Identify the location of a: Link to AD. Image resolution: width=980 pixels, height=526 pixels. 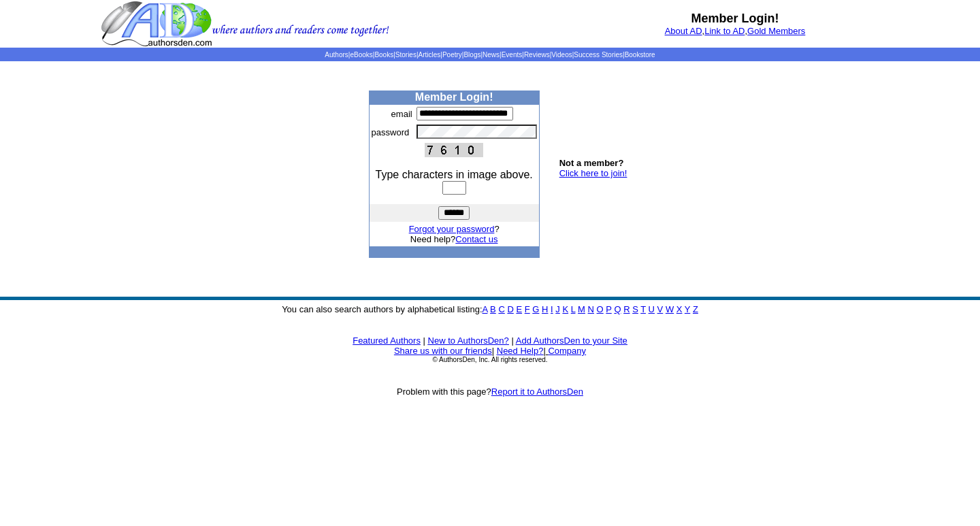
(724, 30).